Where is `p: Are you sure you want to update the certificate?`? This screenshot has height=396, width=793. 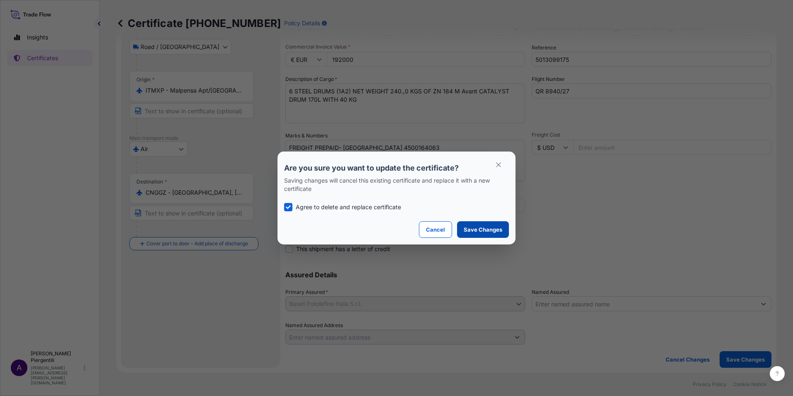
p: Are you sure you want to update the certificate? is located at coordinates (397, 168).